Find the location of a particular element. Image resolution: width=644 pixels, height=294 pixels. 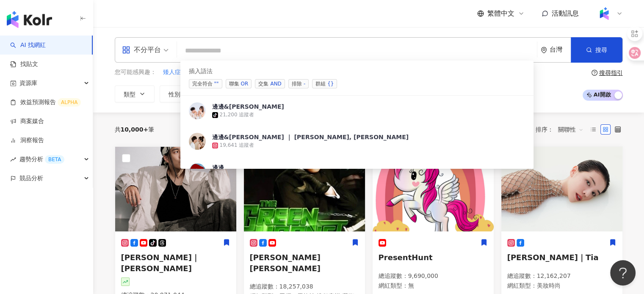

span: 搜尋 is located at coordinates (601, 50).